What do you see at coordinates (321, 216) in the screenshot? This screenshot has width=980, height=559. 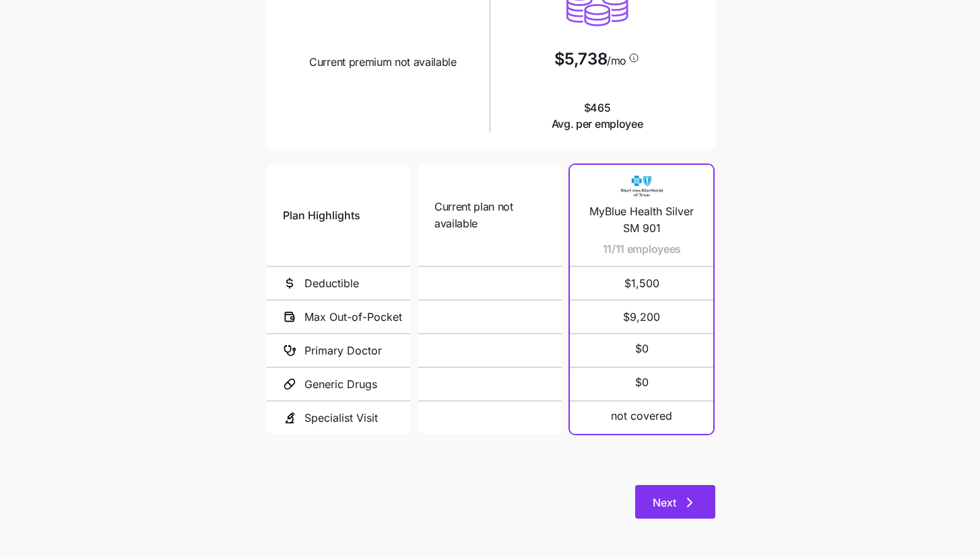 I see `span: Plan Highlights` at bounding box center [321, 216].